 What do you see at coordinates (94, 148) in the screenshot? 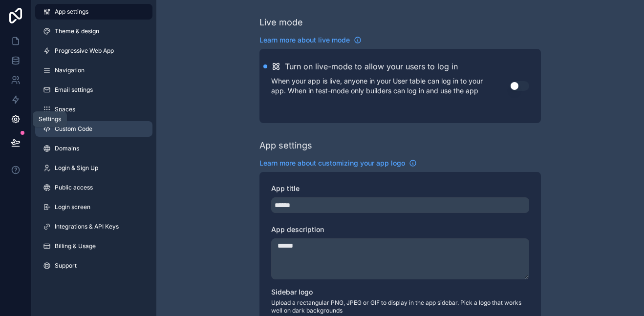
I see `a: Domains` at bounding box center [94, 148].